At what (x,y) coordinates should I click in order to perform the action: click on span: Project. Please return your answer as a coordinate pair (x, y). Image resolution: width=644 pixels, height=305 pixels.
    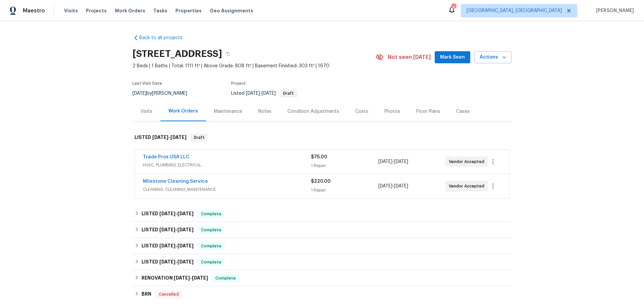
    Looking at the image, I should click on (238, 83).